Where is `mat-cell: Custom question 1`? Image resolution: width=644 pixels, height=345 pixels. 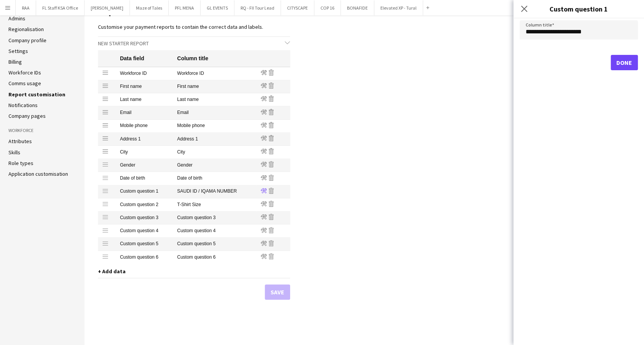
mat-cell: Custom question 1 is located at coordinates (144, 192).